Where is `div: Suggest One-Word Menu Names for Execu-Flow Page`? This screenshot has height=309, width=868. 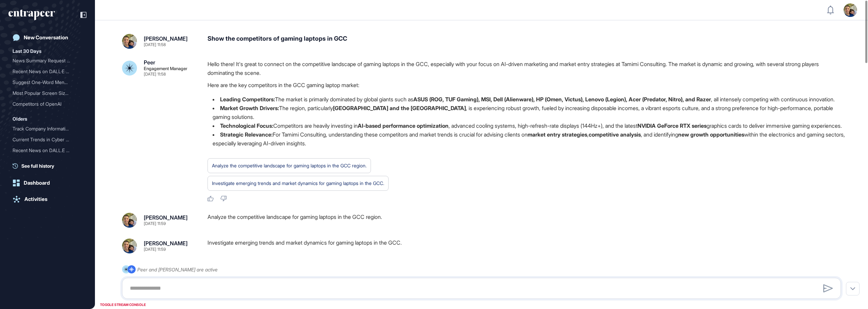 div: Suggest One-Word Menu Names for Execu-Flow Page is located at coordinates (47, 82).